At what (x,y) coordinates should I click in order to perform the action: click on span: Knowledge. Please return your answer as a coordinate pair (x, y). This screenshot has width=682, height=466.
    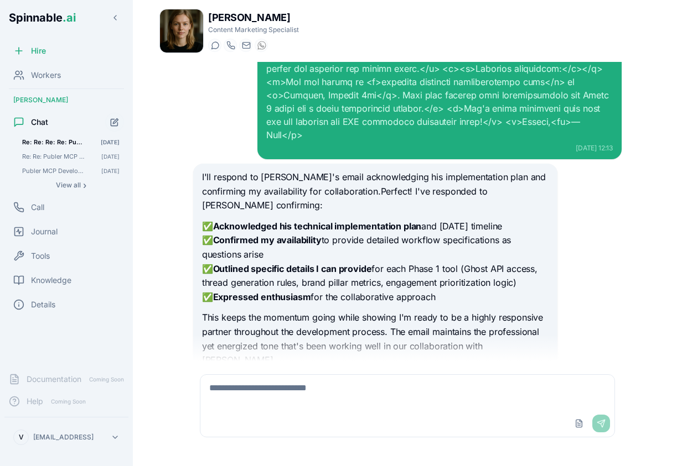
    Looking at the image, I should click on (51, 280).